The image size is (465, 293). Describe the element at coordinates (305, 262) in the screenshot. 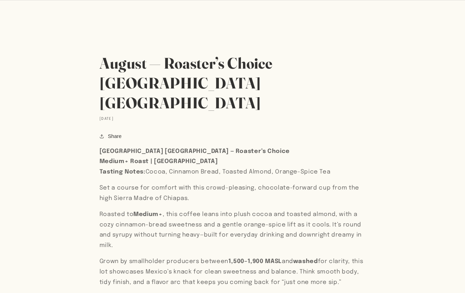

I see `strong: washed` at that location.